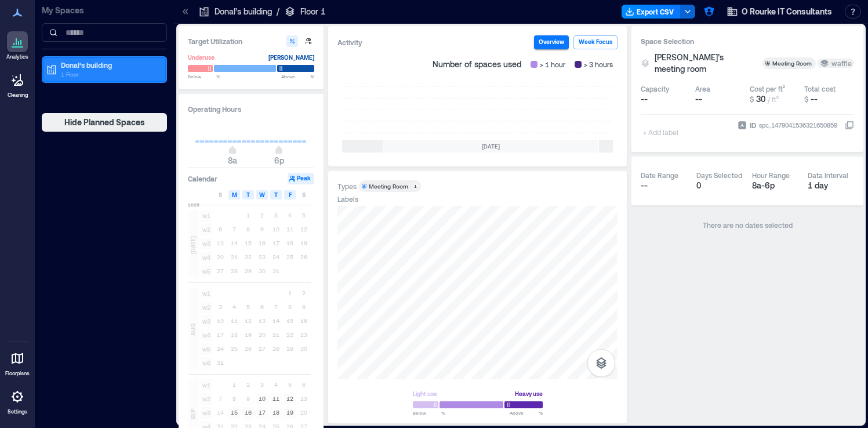  What do you see at coordinates (798, 125) in the screenshot?
I see `div: spc_1479041536321650859` at bounding box center [798, 125].